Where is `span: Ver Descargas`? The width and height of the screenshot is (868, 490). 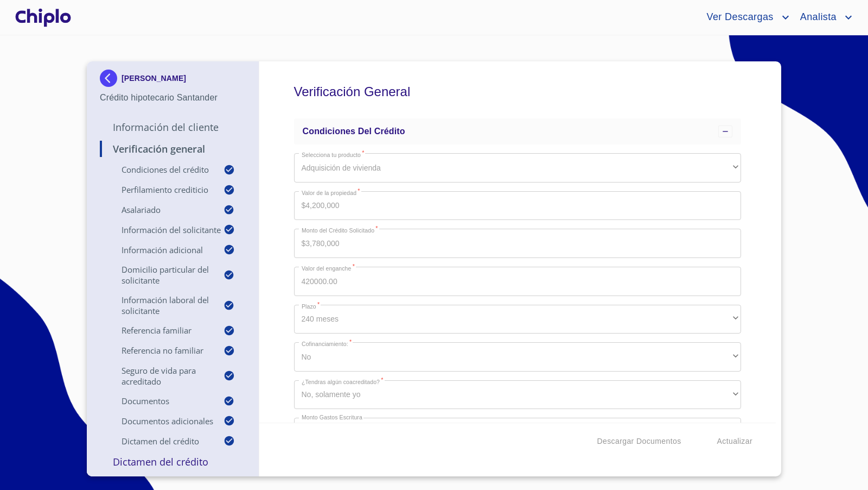
span: Ver Descargas is located at coordinates (739, 17).